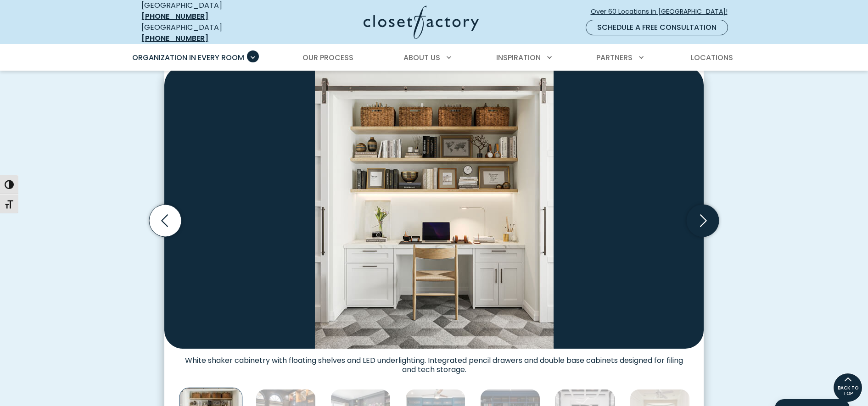  What do you see at coordinates (614, 57) in the screenshot?
I see `span: Partners` at bounding box center [614, 57].